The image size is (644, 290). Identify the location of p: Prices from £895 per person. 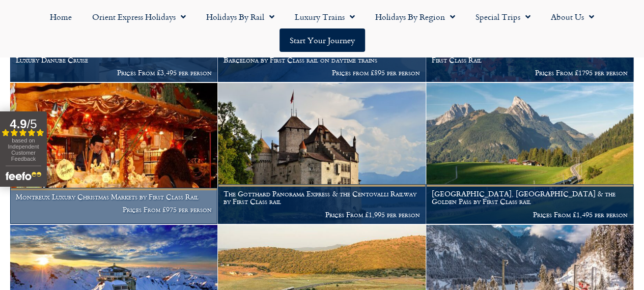
(321, 72).